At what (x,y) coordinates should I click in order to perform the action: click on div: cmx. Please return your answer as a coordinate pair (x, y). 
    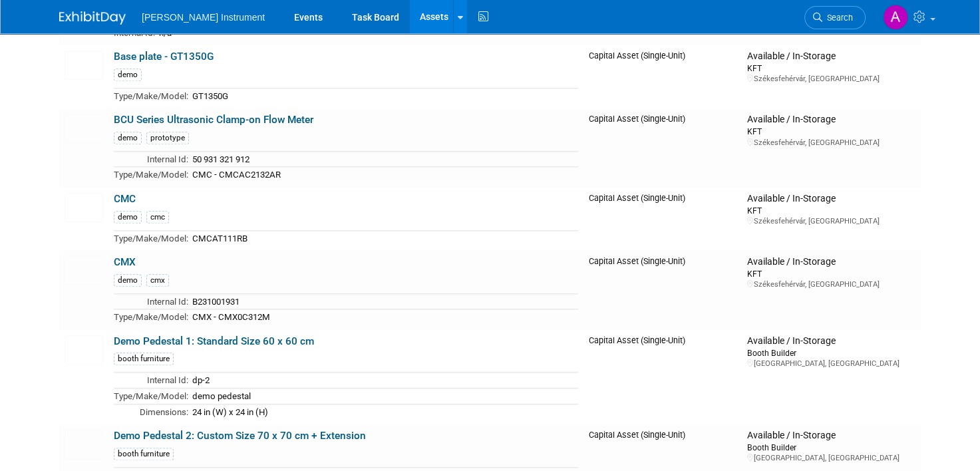
    Looking at the image, I should click on (157, 280).